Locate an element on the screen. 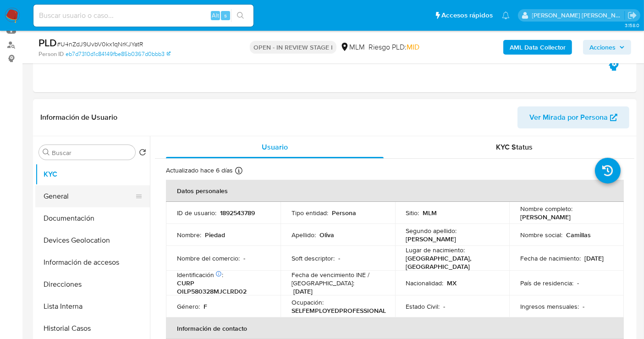  p: Oliva is located at coordinates (327, 235).